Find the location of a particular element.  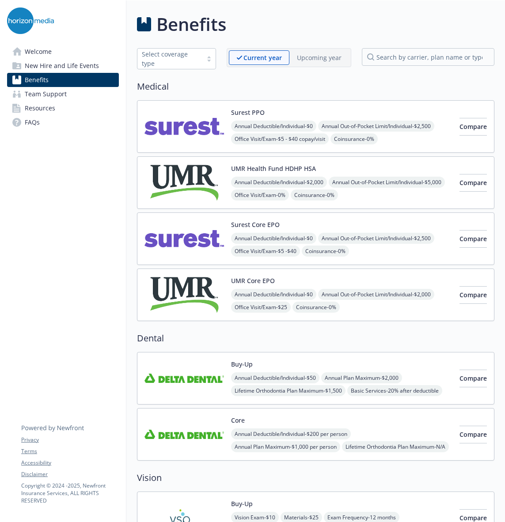

input: search by carrier, plan name or type is located at coordinates (428, 57).